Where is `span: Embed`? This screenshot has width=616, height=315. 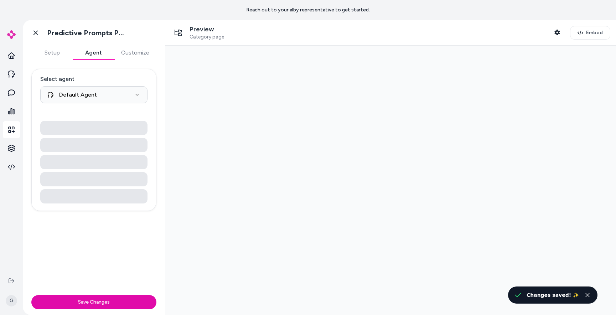
span: Embed is located at coordinates (595, 33).